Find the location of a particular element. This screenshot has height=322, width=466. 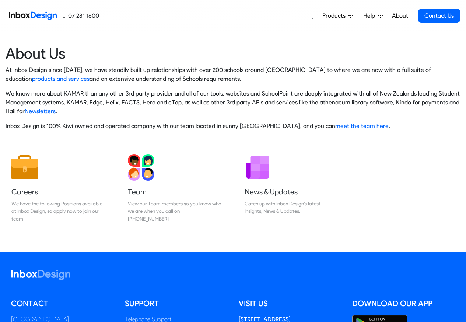

div: We have the following Positions available at Inbox Design, so apply now to join our team is located at coordinates (58, 211).